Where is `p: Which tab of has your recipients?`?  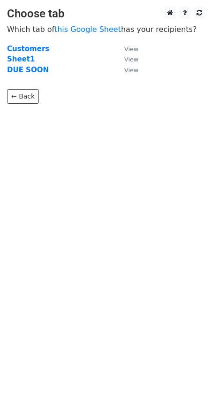 p: Which tab of has your recipients? is located at coordinates (106, 29).